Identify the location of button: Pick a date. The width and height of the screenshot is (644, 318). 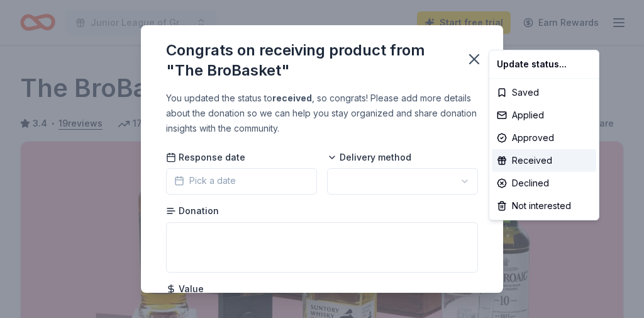
(241, 181).